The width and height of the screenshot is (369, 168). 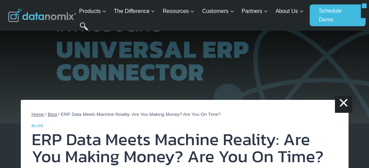 I want to click on span: The Difference, so click(x=134, y=11).